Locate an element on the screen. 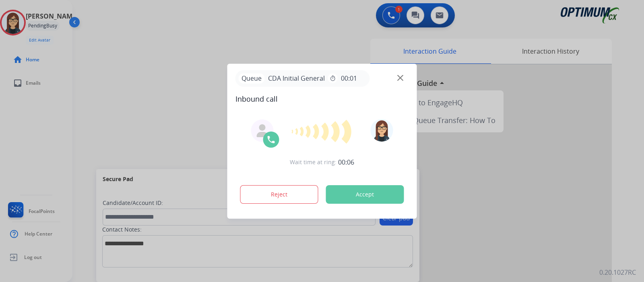  p: 0.20.1027RC is located at coordinates (618, 272).